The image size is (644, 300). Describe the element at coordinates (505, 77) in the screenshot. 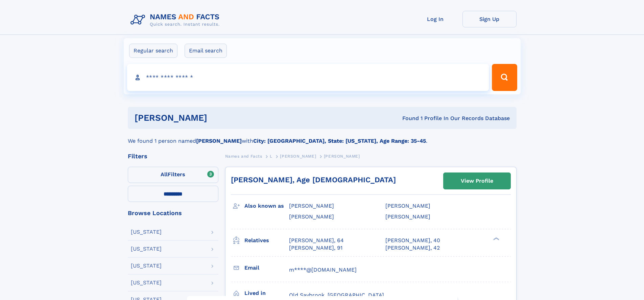

I see `button: Search Button` at that location.